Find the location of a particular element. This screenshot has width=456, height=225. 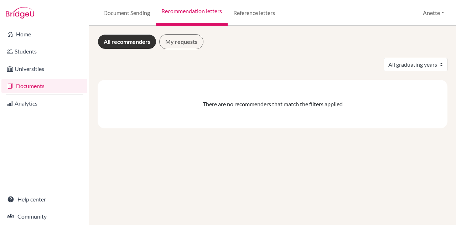

a: Community is located at coordinates (44, 216).